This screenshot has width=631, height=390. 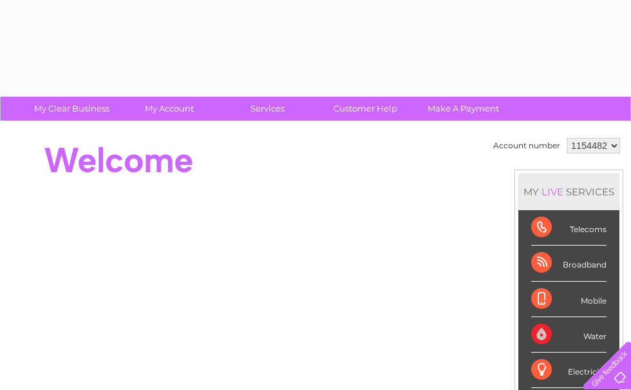 I want to click on div: Broadband, so click(x=569, y=263).